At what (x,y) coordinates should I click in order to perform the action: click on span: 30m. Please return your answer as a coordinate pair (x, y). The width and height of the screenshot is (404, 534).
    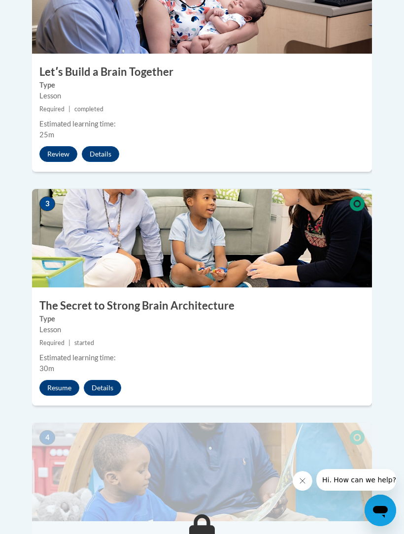
    Looking at the image, I should click on (47, 368).